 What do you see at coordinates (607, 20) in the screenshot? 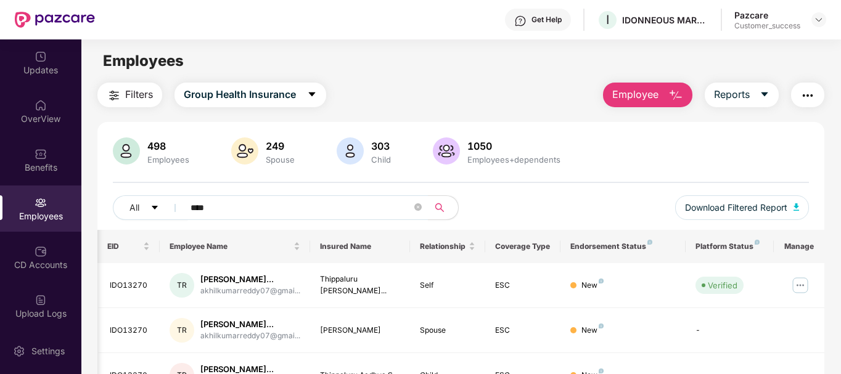
I see `span: I` at bounding box center [607, 20].